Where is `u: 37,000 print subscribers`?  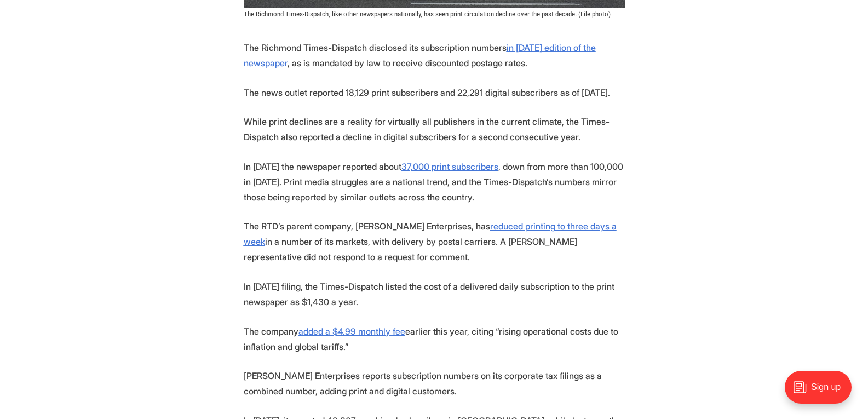 u: 37,000 print subscribers is located at coordinates (449, 167).